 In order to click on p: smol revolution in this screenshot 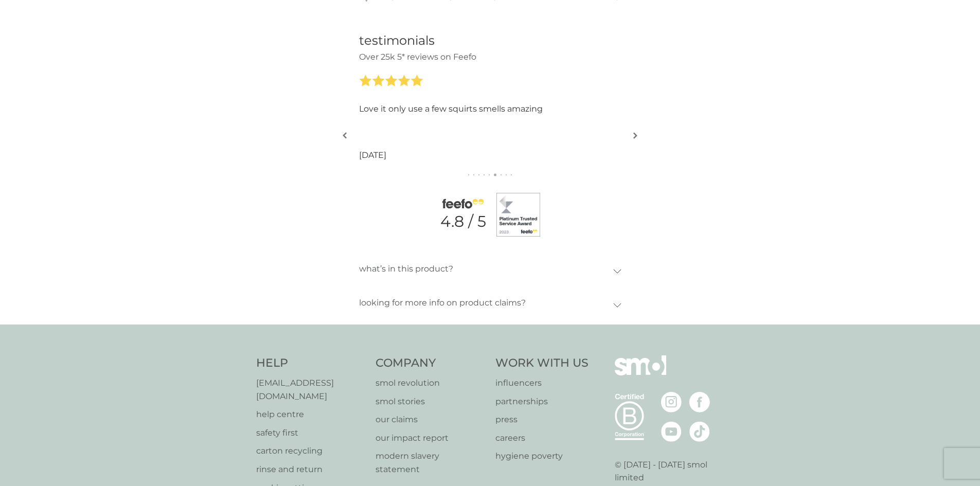, I will do `click(430, 383)`.